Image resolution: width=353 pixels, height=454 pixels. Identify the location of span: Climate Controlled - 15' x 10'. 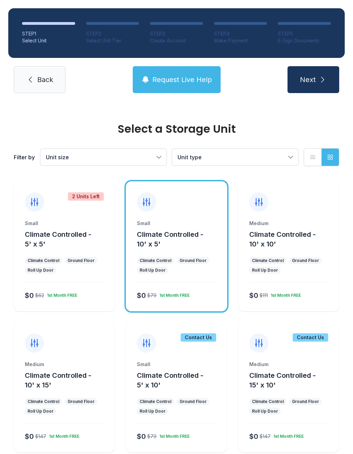
(282, 380).